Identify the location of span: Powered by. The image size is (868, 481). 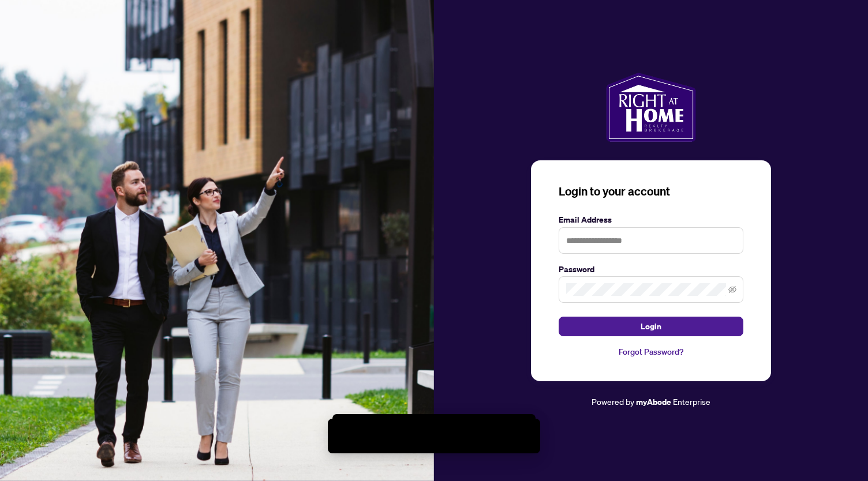
(613, 401).